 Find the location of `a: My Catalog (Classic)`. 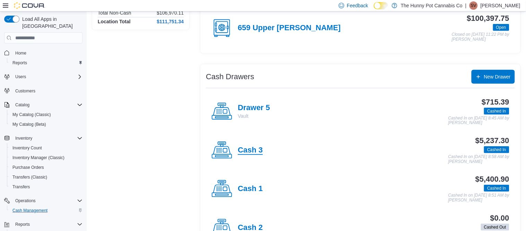

a: My Catalog (Classic) is located at coordinates (32, 114).